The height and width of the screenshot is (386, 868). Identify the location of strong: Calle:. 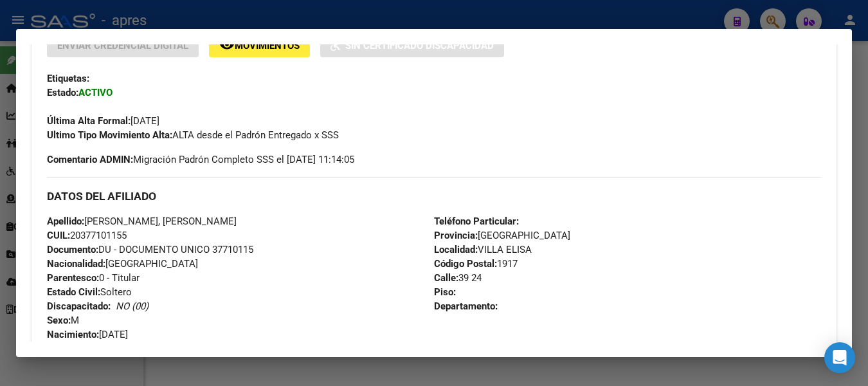
(446, 278).